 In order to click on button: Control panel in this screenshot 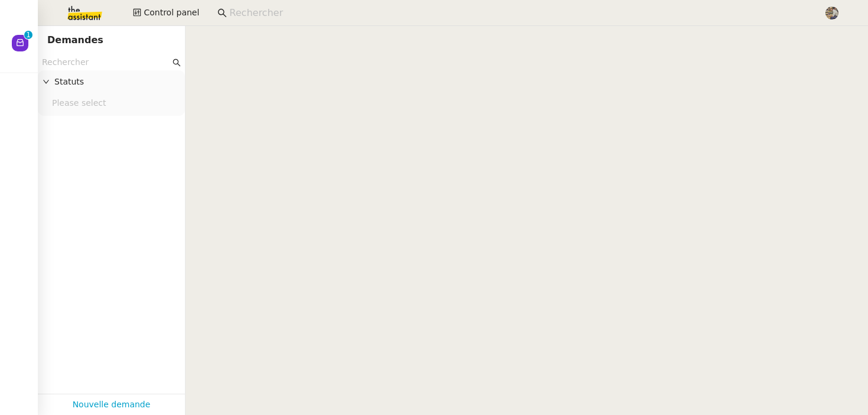, I will do `click(166, 13)`.